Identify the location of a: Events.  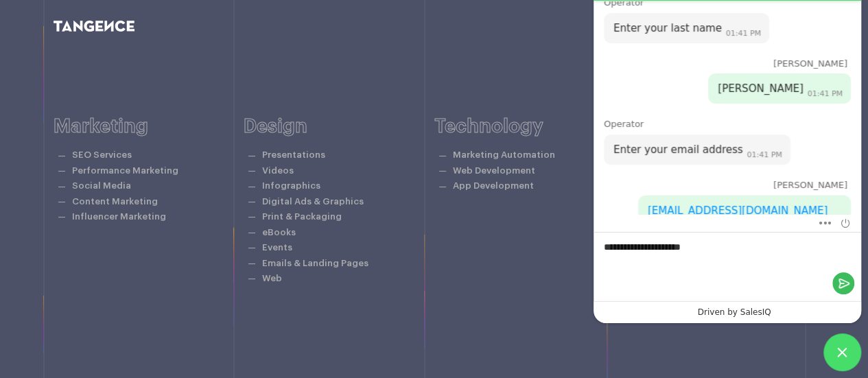
(277, 247).